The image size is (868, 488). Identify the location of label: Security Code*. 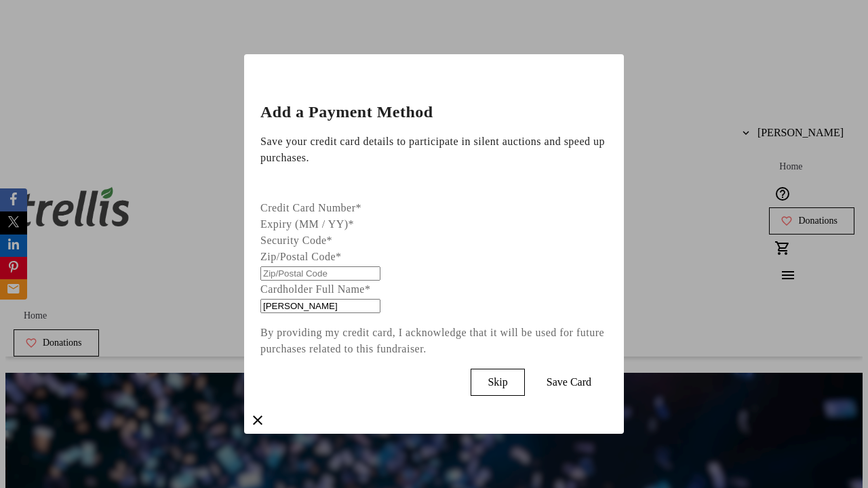
(296, 240).